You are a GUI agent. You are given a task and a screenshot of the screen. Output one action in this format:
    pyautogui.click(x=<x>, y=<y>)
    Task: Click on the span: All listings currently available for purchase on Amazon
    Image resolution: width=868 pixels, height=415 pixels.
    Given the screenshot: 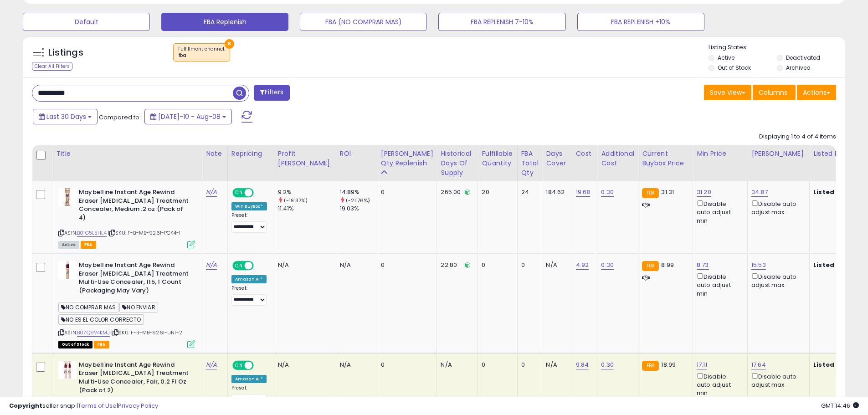 What is the action you would take?
    pyautogui.click(x=69, y=245)
    